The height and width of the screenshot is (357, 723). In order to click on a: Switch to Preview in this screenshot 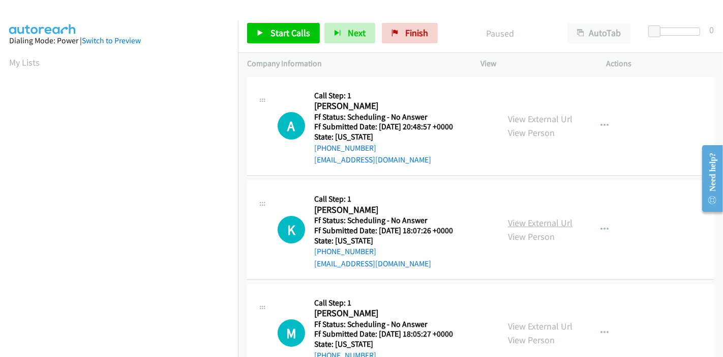, I will do `click(111, 40)`.